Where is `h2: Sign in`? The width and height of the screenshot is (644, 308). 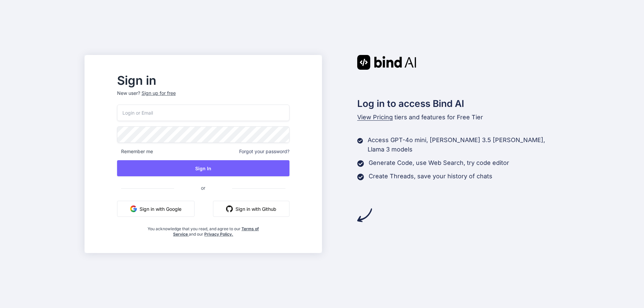
h2: Sign in is located at coordinates (203, 80).